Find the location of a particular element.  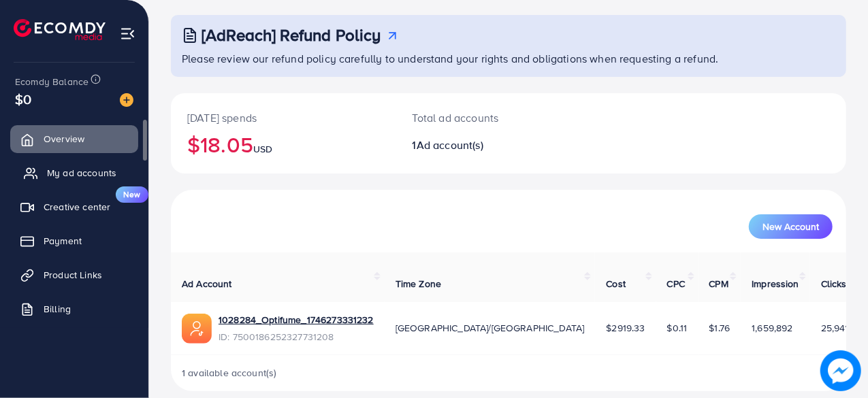

h3: [AdReach] Refund Policy is located at coordinates (291, 35).